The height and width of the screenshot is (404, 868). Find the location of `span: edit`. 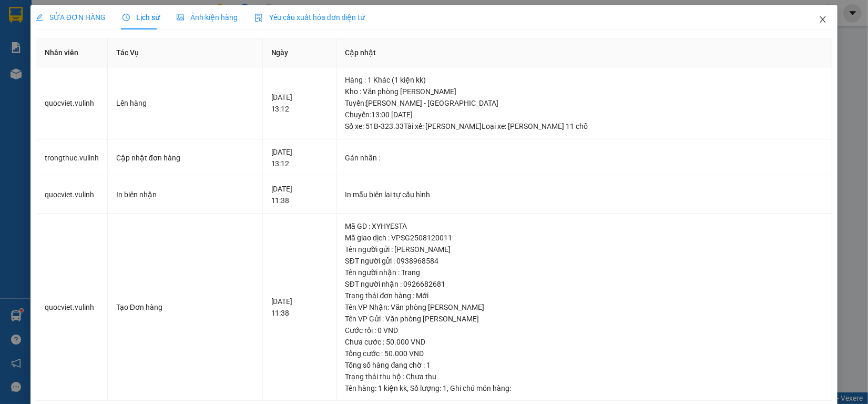

span: edit is located at coordinates (40, 17).